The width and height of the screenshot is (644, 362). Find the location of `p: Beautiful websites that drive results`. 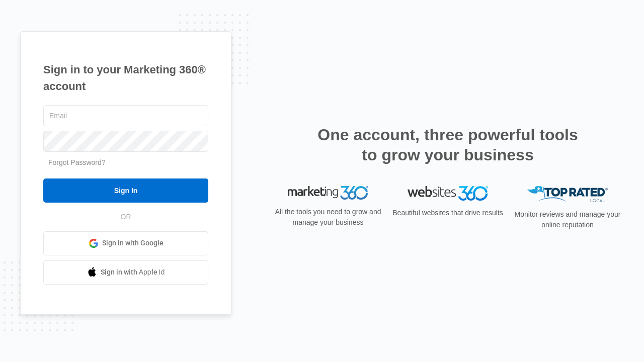

p: Beautiful websites that drive results is located at coordinates (447, 212).